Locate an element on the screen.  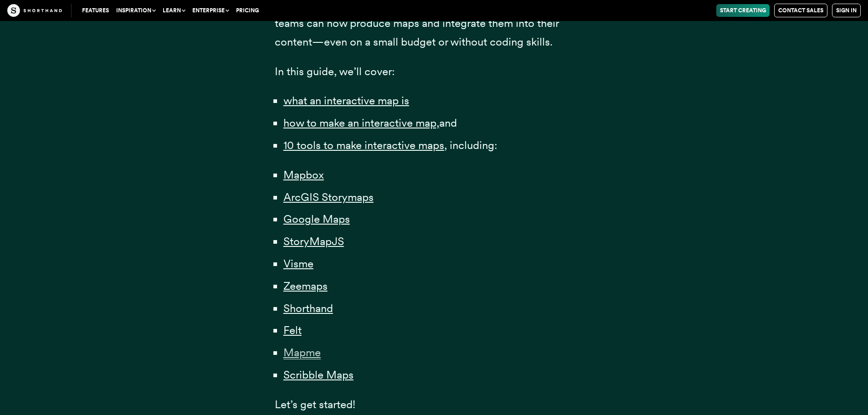
span: Mapme is located at coordinates (302, 352).